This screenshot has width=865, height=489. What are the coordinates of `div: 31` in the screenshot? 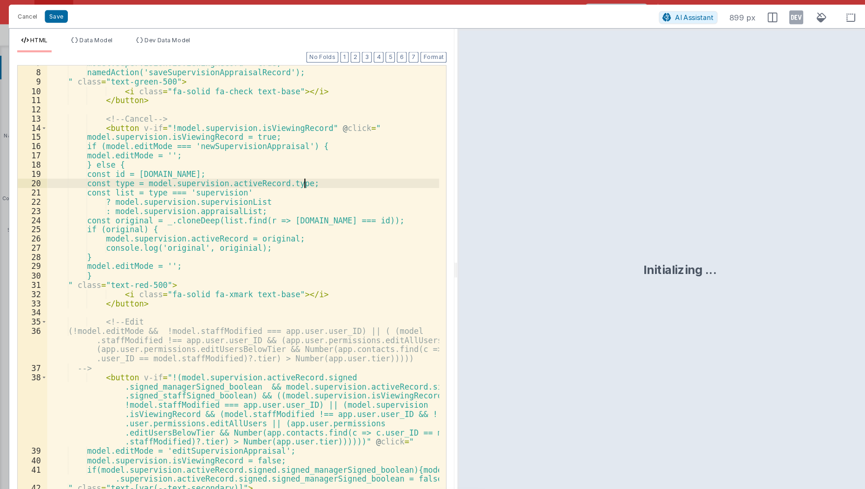 It's located at (31, 270).